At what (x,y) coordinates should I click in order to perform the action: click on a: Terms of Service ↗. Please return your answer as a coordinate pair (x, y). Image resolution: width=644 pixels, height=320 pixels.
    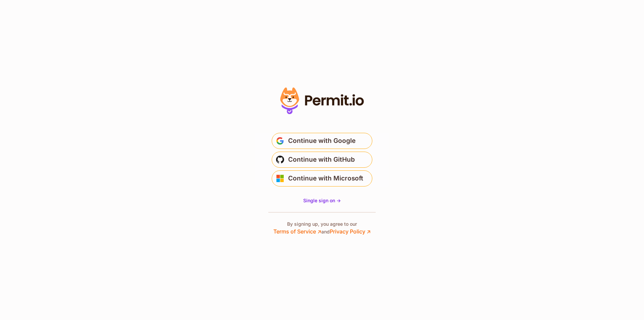
    Looking at the image, I should click on (297, 231).